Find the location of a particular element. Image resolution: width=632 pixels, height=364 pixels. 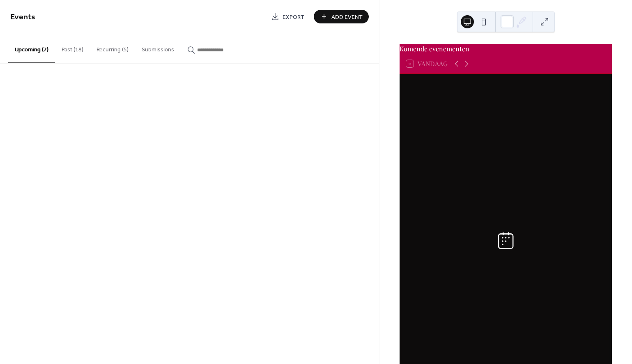

a: Add Event is located at coordinates (341, 16).